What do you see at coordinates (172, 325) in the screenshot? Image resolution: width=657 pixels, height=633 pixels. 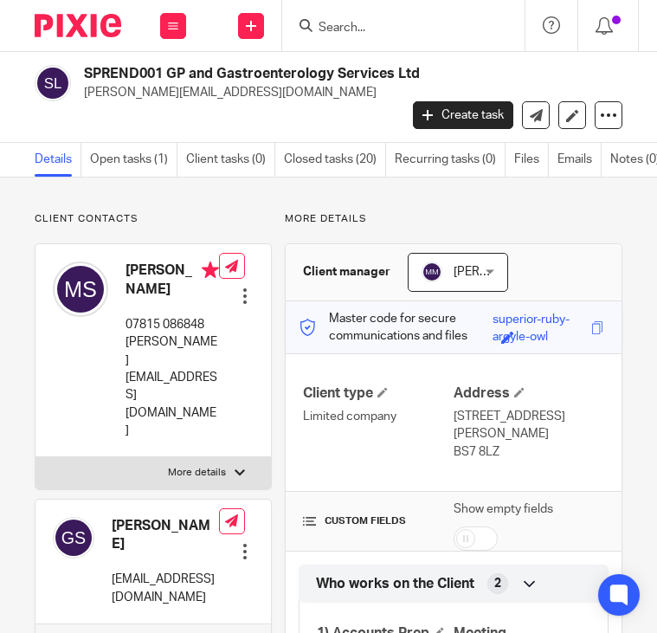 I see `p: 07815 086848` at bounding box center [172, 325].